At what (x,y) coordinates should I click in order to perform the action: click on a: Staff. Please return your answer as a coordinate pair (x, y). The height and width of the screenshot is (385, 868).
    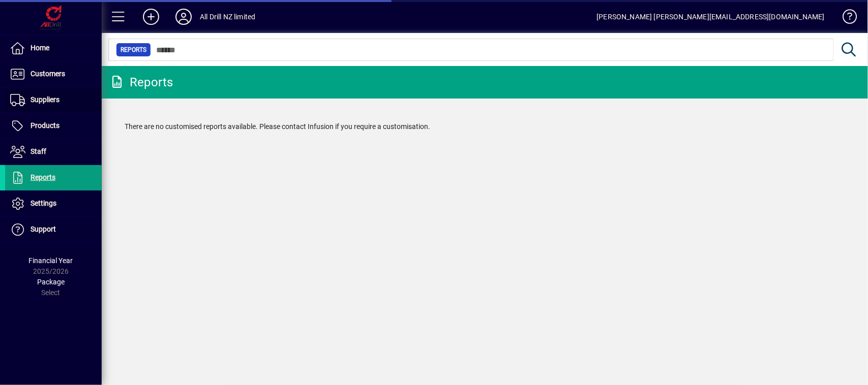
    Looking at the image, I should click on (53, 152).